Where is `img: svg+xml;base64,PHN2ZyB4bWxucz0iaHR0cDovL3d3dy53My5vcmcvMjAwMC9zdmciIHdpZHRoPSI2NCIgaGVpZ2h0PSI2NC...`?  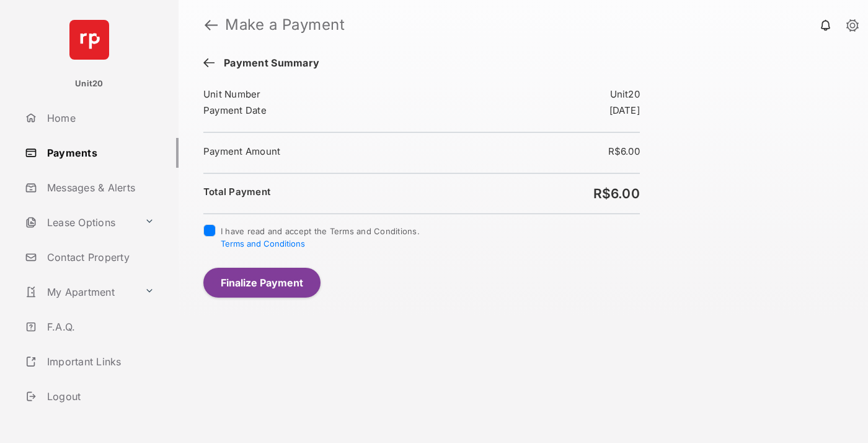 img: svg+xml;base64,PHN2ZyB4bWxucz0iaHR0cDovL3d3dy53My5vcmcvMjAwMC9zdmciIHdpZHRoPSI2NCIgaGVpZ2h0PSI2NC... is located at coordinates (89, 39).